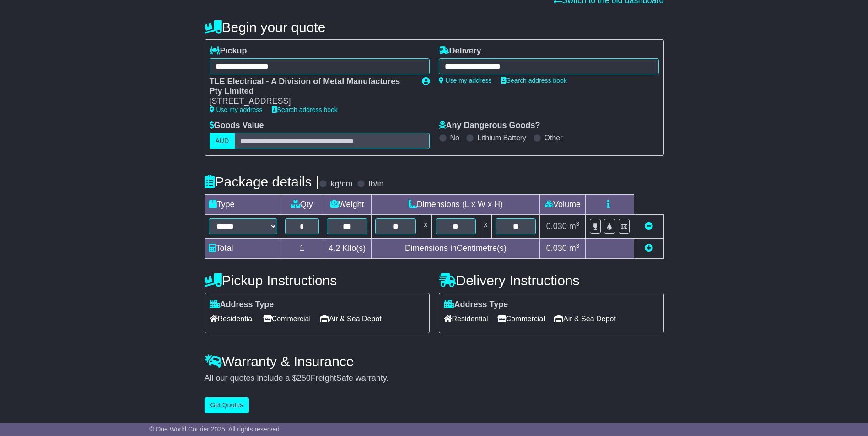 The image size is (868, 436). What do you see at coordinates (435, 361) in the screenshot?
I see `h4: Warranty & Insurance` at bounding box center [435, 361].